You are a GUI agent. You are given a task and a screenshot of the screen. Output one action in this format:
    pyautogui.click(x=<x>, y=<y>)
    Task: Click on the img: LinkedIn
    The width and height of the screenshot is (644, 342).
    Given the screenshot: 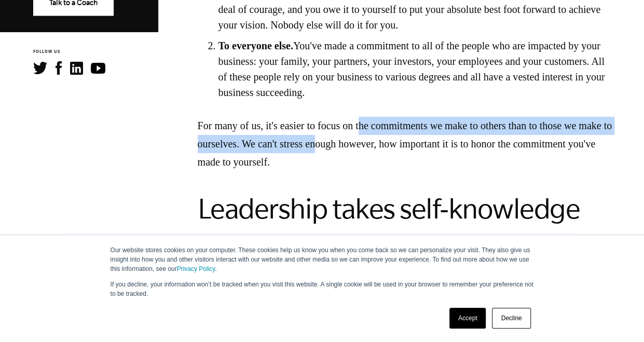 What is the action you would take?
    pyautogui.click(x=76, y=68)
    